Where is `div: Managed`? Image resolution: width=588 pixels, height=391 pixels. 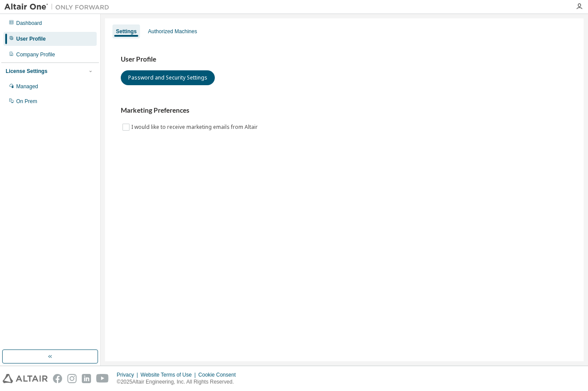 div: Managed is located at coordinates (27, 87).